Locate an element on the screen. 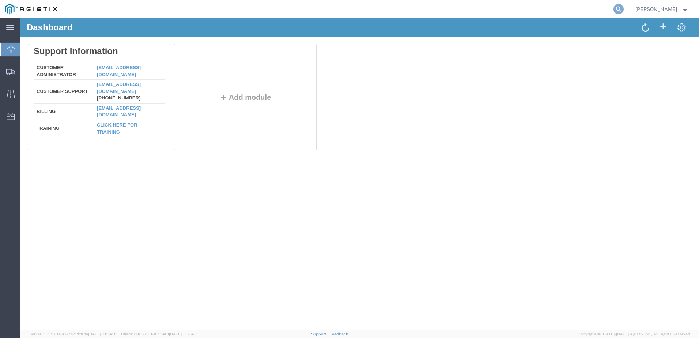 Image resolution: width=699 pixels, height=338 pixels. td: Billing is located at coordinates (43, 93).